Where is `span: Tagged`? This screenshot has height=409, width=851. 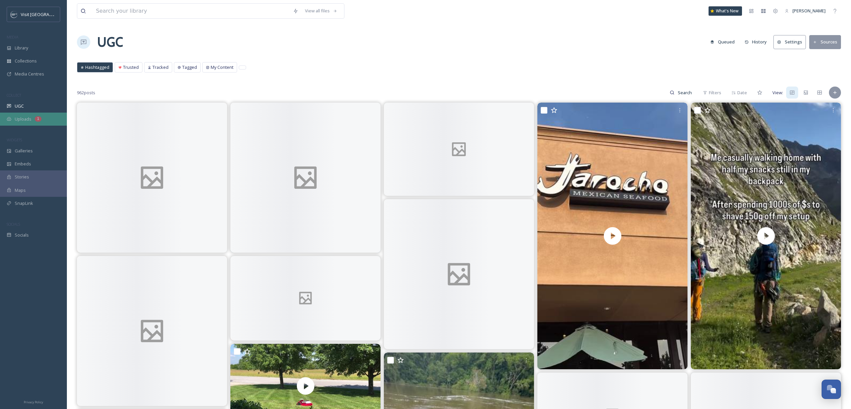 span: Tagged is located at coordinates (190, 67).